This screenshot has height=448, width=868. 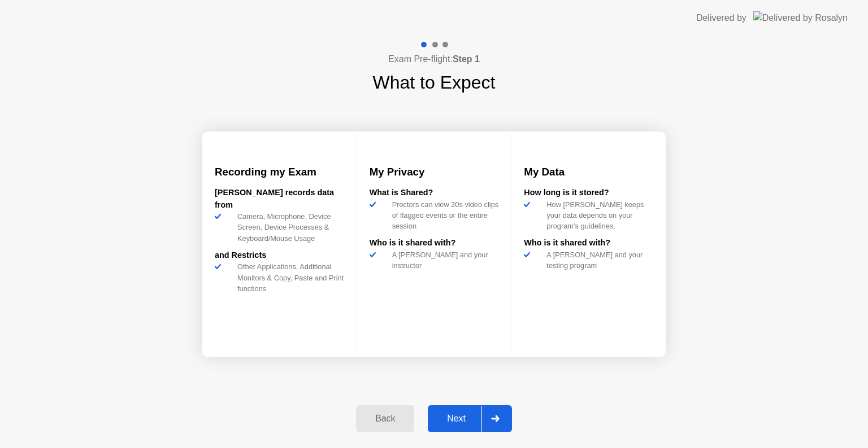 What do you see at coordinates (434, 193) in the screenshot?
I see `div: What is Shared?` at bounding box center [434, 193].